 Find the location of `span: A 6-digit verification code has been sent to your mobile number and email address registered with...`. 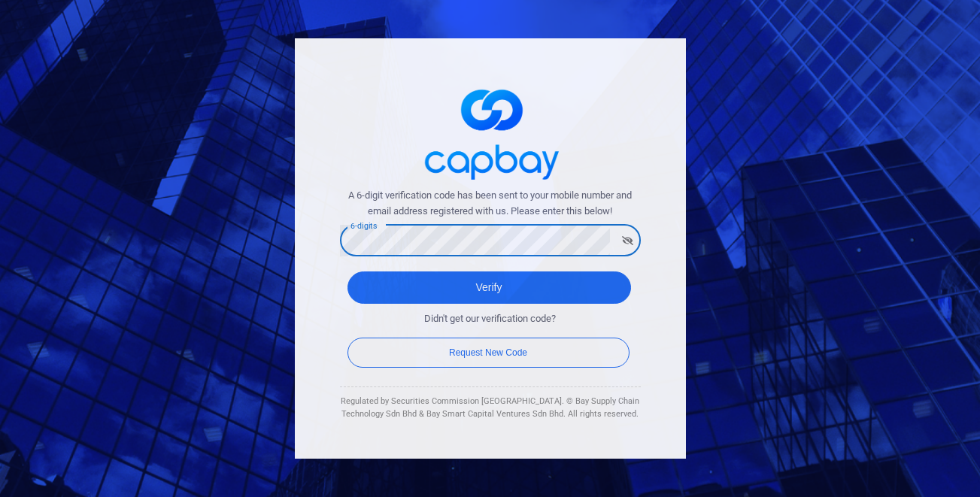

span: A 6-digit verification code has been sent to your mobile number and email address registered with... is located at coordinates (490, 204).